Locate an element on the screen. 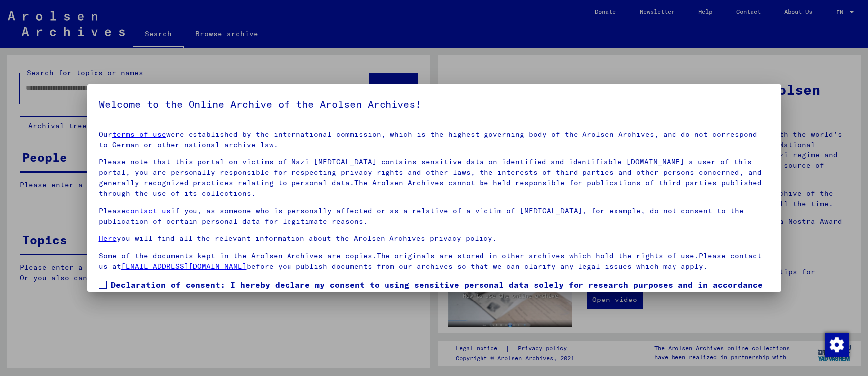 The width and height of the screenshot is (868, 376). p: Please if you, as someone who is personally affected or as a relative of a victim of [MEDICAL_DAT... is located at coordinates (434, 216).